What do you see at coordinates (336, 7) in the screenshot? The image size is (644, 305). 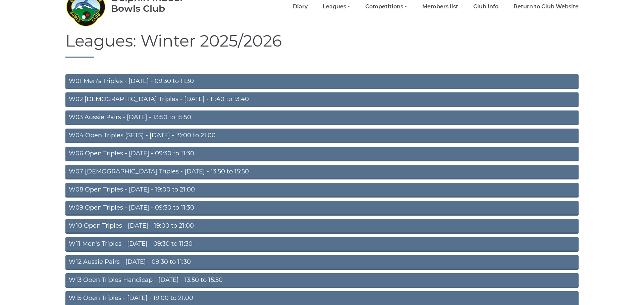 I see `a: Leagues` at bounding box center [336, 7].